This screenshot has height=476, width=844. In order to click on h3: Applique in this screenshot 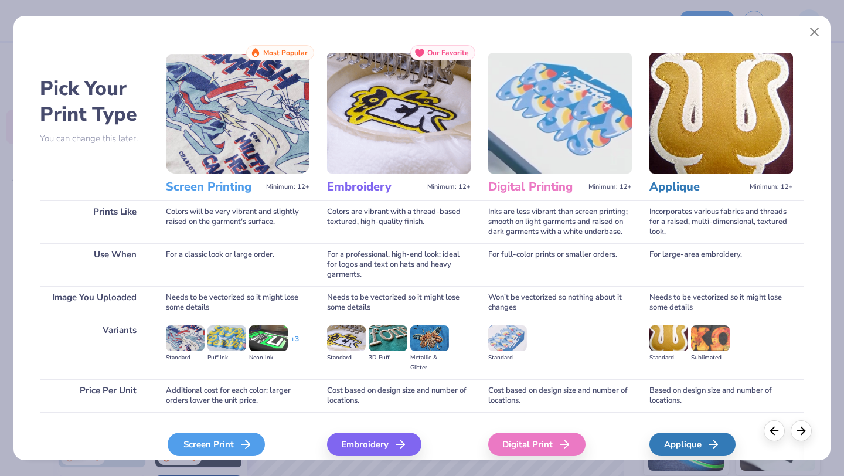, I will do `click(697, 187)`.